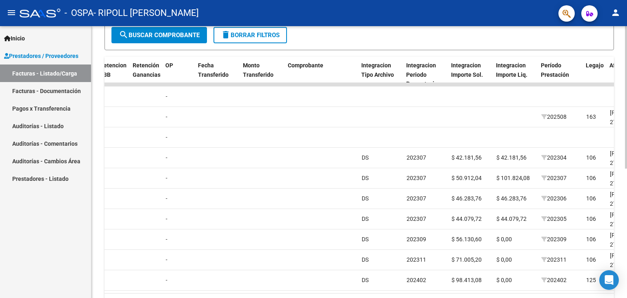 Image resolution: width=627 pixels, height=298 pixels. What do you see at coordinates (41, 56) in the screenshot?
I see `span: Prestadores / Proveedores` at bounding box center [41, 56].